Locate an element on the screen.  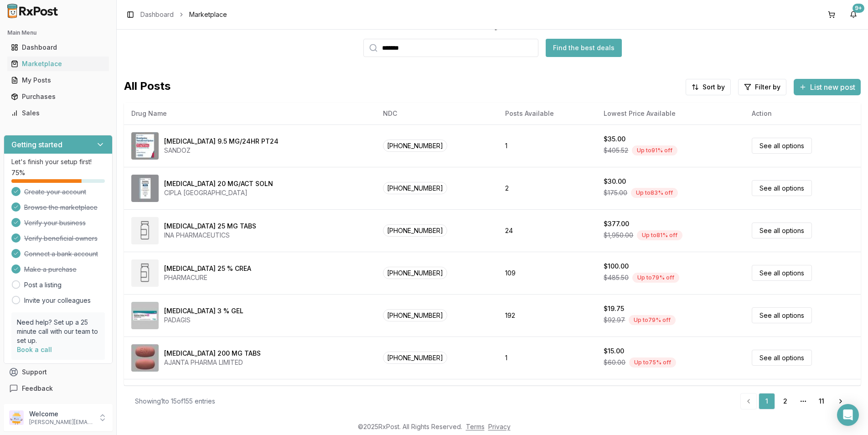
div: $30.00 is located at coordinates (614, 181).